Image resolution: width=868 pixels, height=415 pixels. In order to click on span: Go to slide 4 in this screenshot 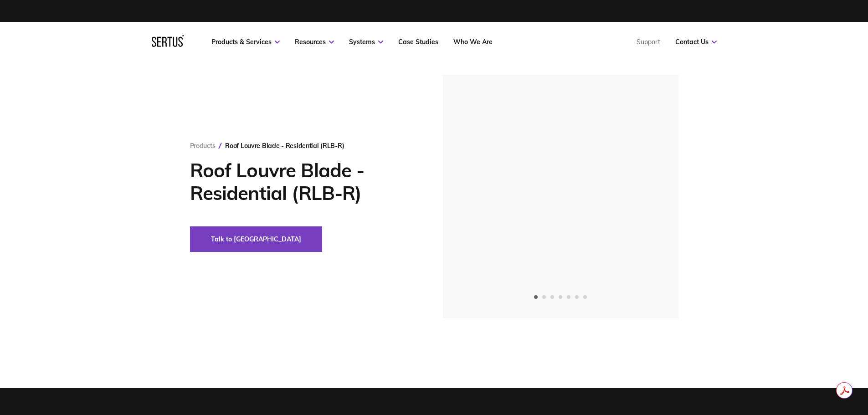, I will do `click(561, 297)`.